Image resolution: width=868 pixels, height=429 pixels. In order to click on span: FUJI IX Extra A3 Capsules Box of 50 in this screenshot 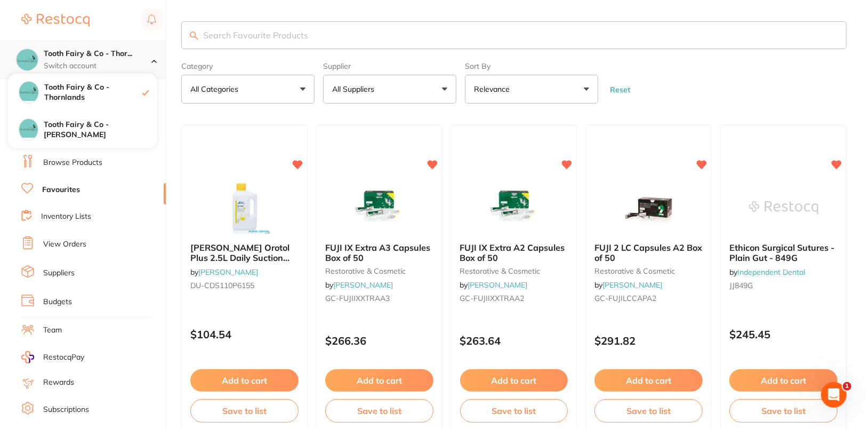, I will do `click(378, 252)`.